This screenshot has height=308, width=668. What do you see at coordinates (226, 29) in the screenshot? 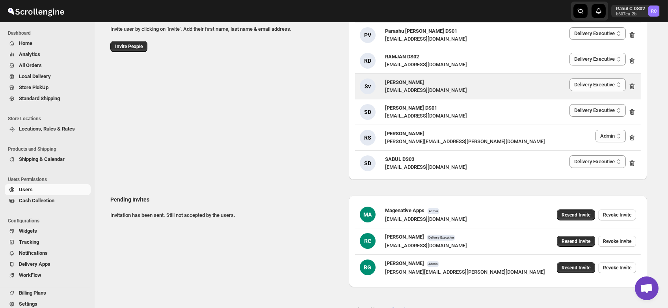
I see `p: Invite user by clicking on 'Invite'. Add their first name, last name & email address.` at bounding box center [226, 29].